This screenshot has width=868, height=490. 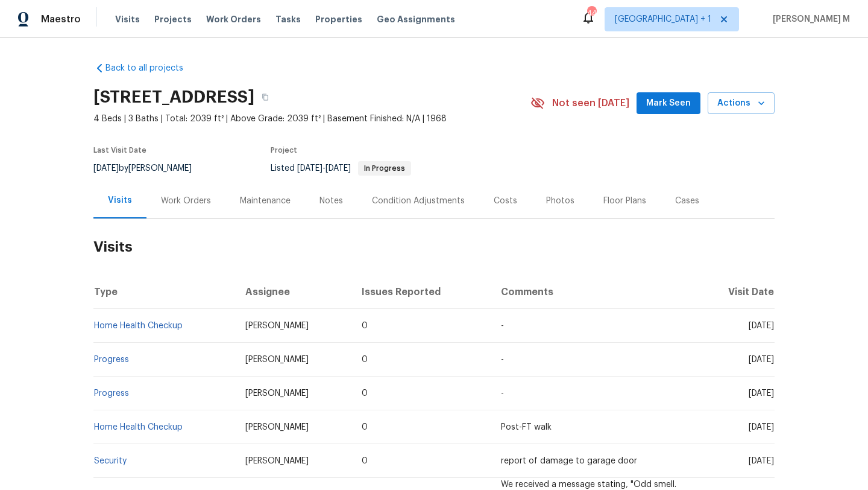 What do you see at coordinates (560, 201) in the screenshot?
I see `div: Photos` at bounding box center [560, 201].